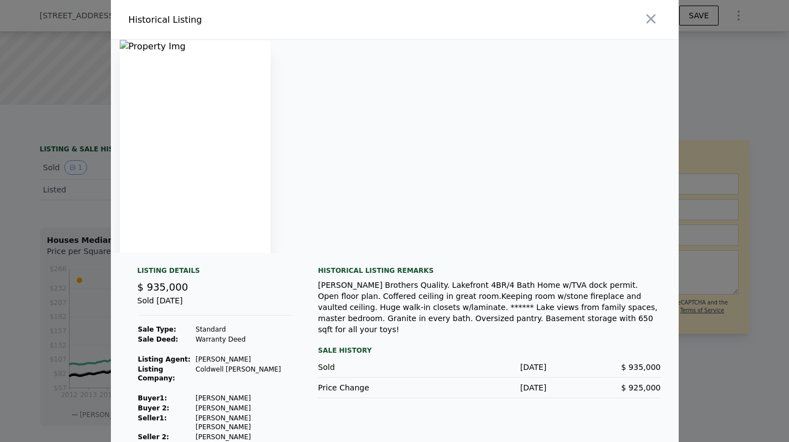 The height and width of the screenshot is (442, 789). I want to click on strong: Sale Type:, so click(157, 329).